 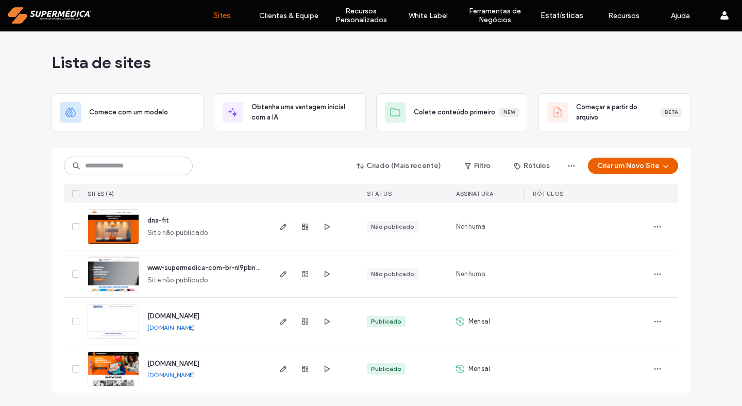 What do you see at coordinates (379, 194) in the screenshot?
I see `span: STATUS` at bounding box center [379, 194].